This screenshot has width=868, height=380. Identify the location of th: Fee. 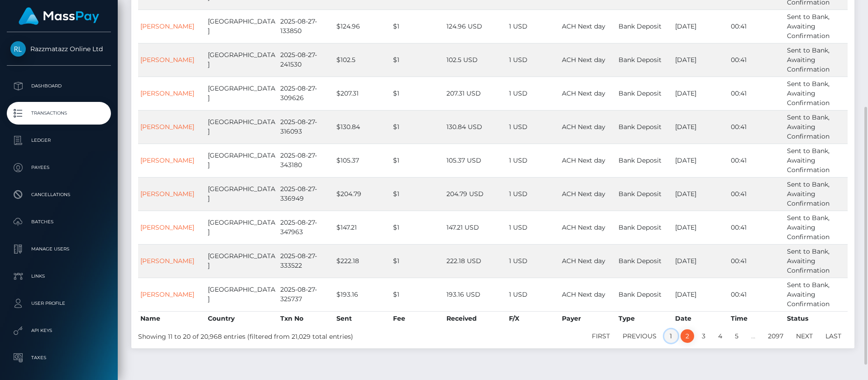
(418, 318).